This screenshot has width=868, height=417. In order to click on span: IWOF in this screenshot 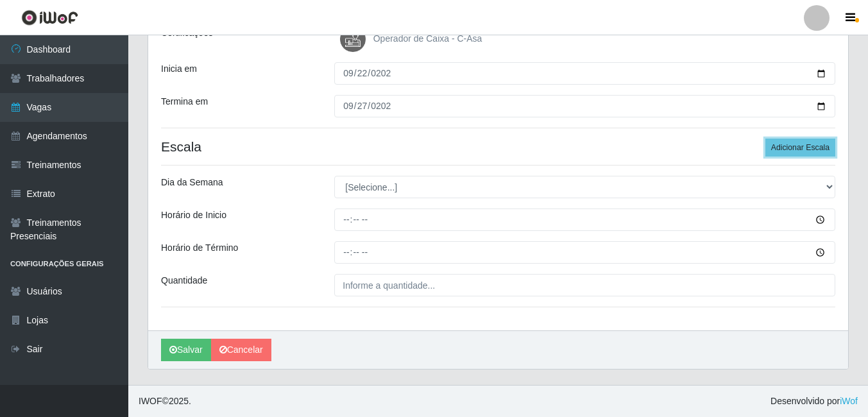, I will do `click(150, 401)`.